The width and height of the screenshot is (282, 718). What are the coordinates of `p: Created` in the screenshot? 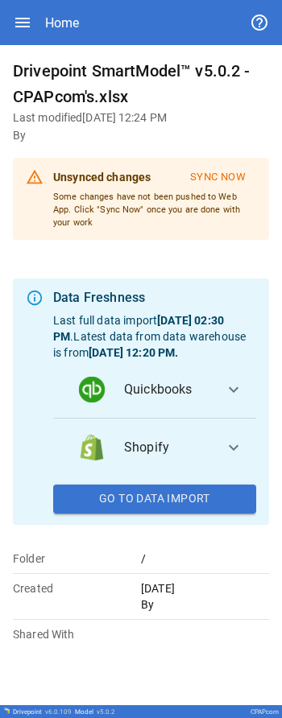 It's located at (76, 588).